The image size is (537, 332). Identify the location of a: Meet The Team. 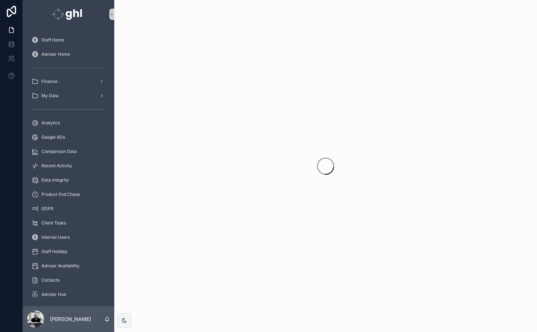
(69, 308).